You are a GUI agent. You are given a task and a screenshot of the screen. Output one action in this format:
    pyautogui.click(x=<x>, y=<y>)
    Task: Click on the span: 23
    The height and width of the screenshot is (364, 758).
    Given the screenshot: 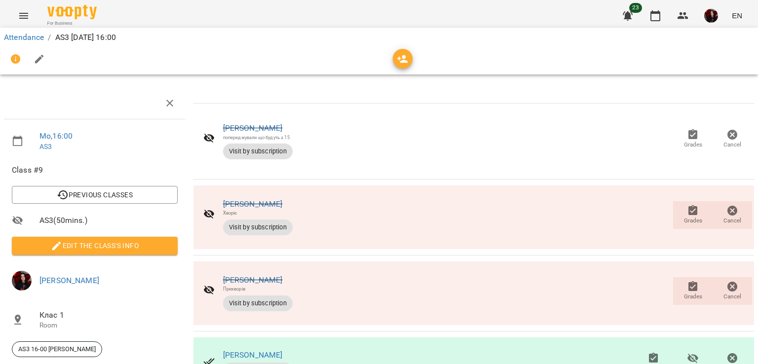 What is the action you would take?
    pyautogui.click(x=636, y=8)
    